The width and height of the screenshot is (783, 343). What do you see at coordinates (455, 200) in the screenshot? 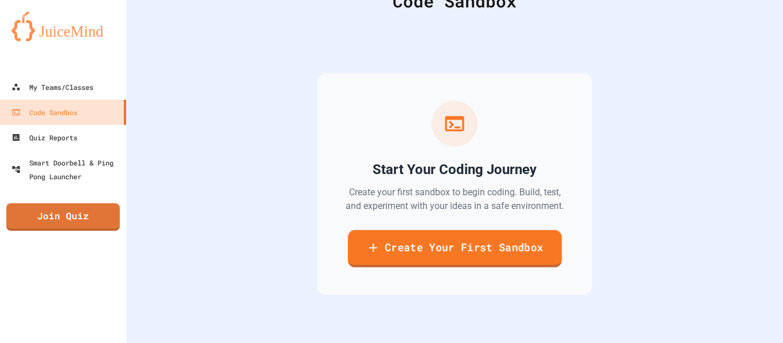
I see `p: Create your first sandbox to begin coding. Build, test, and experiment with your ideas in a safe ...` at bounding box center [455, 200].